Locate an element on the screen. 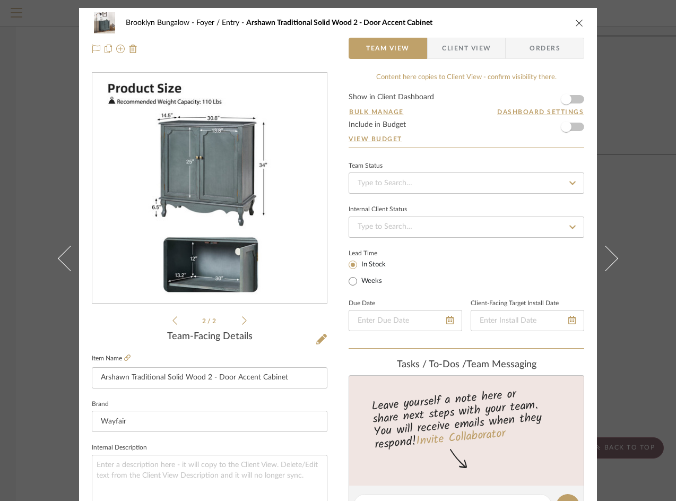  div: Team-Facing Details is located at coordinates (210, 337).